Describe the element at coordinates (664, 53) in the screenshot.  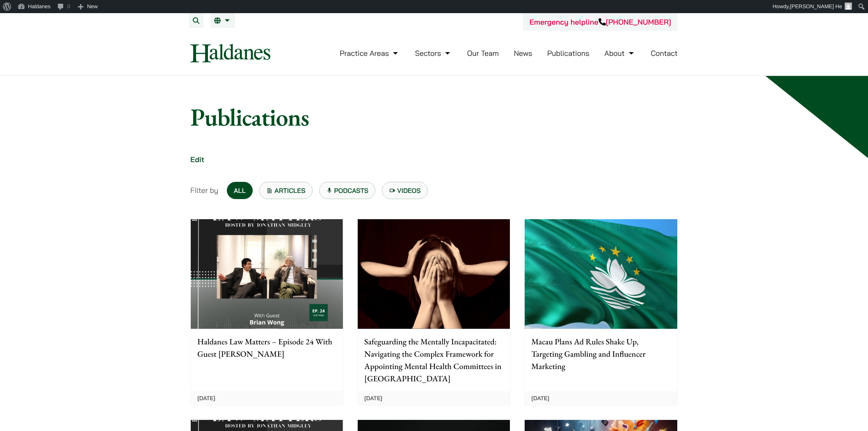
I see `a: Contact` at that location.